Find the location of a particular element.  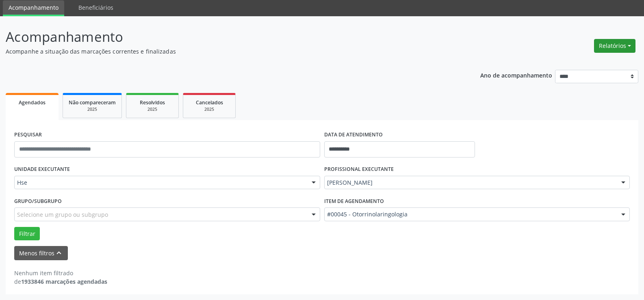

span: Hse is located at coordinates (160, 183).